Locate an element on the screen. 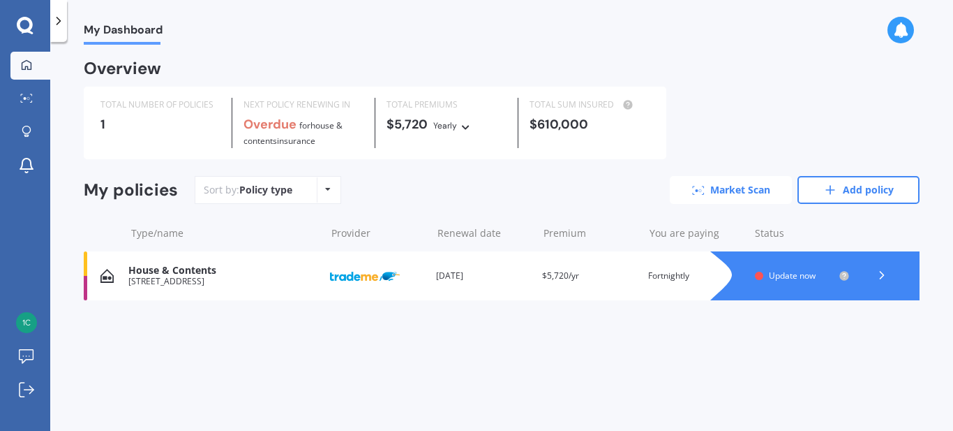  div: TOTAL SUM INSURED is located at coordinates (590, 105).